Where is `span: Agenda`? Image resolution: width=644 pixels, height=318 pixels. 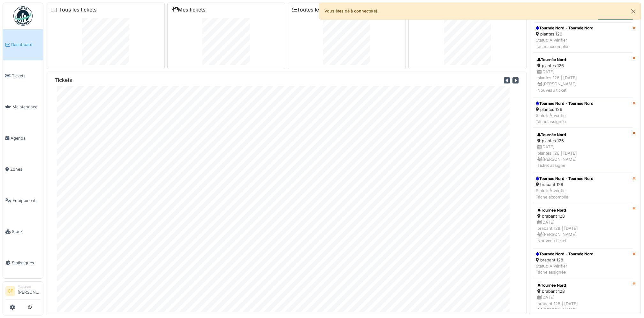 span: Agenda is located at coordinates (25, 138).